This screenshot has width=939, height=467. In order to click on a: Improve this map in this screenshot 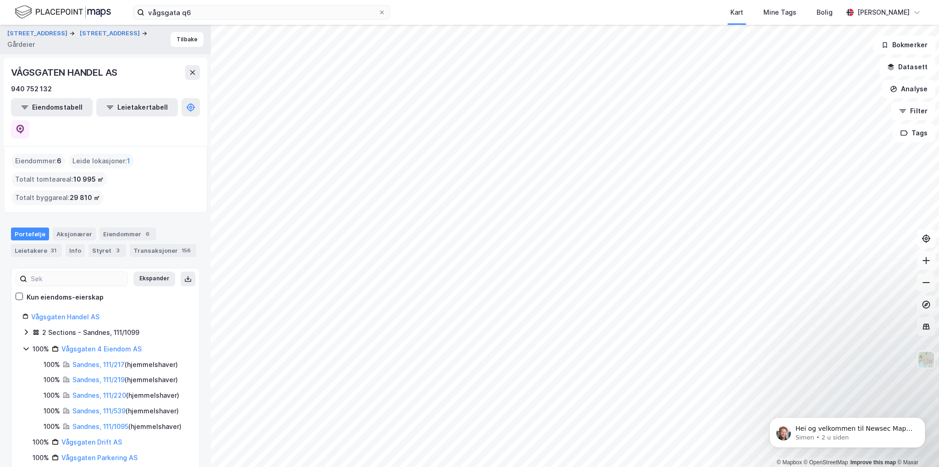, I will do `click(873, 462)`.